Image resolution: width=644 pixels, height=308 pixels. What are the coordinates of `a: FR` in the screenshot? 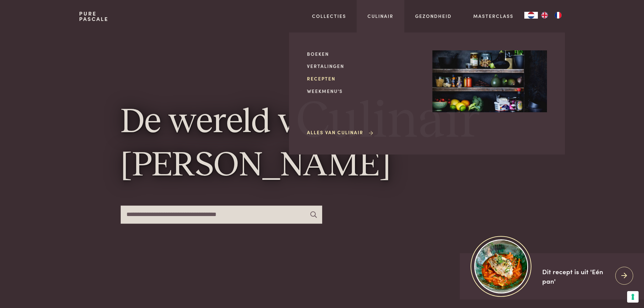 It's located at (558, 15).